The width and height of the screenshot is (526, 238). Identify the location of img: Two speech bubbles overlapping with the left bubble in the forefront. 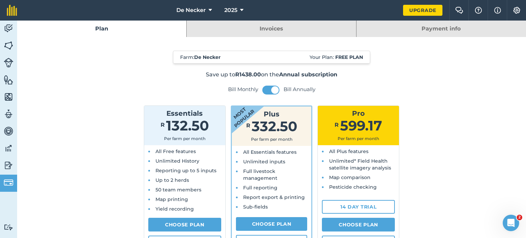
(459, 10).